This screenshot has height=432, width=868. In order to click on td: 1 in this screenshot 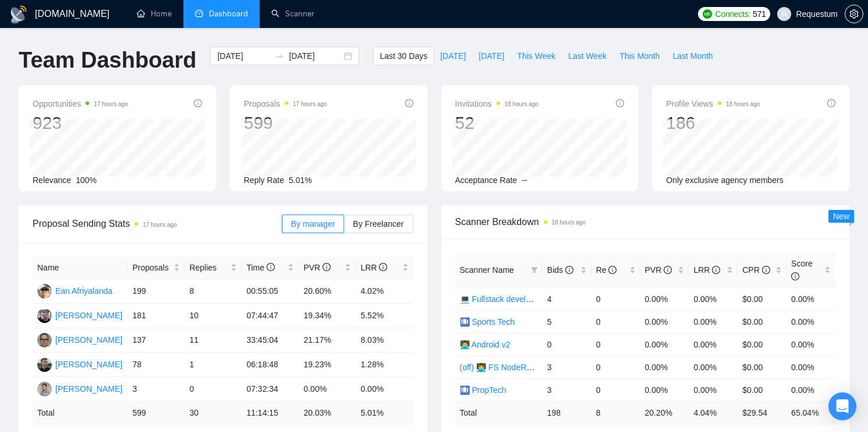, I will do `click(213, 365)`.